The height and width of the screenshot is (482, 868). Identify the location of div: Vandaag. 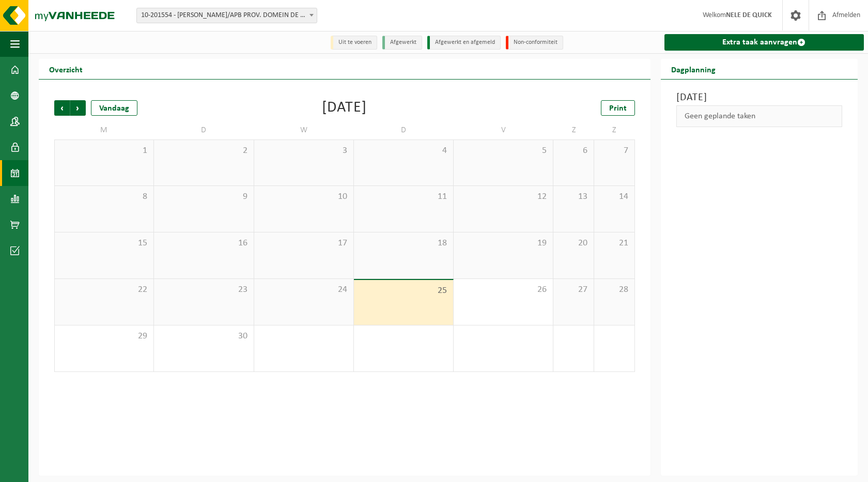
(114, 108).